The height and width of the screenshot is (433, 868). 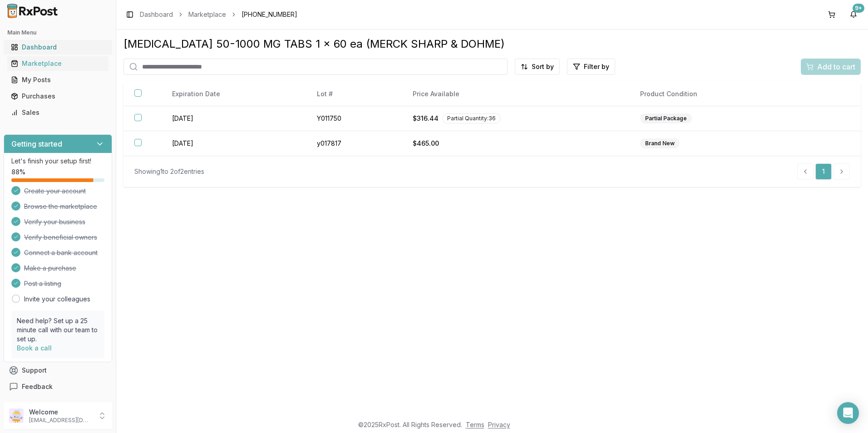 I want to click on a: Invite your colleagues, so click(x=57, y=299).